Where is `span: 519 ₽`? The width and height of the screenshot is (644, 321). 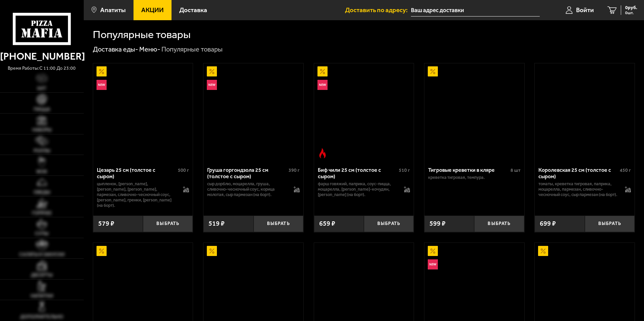
span: 519 ₽ is located at coordinates (217, 224).